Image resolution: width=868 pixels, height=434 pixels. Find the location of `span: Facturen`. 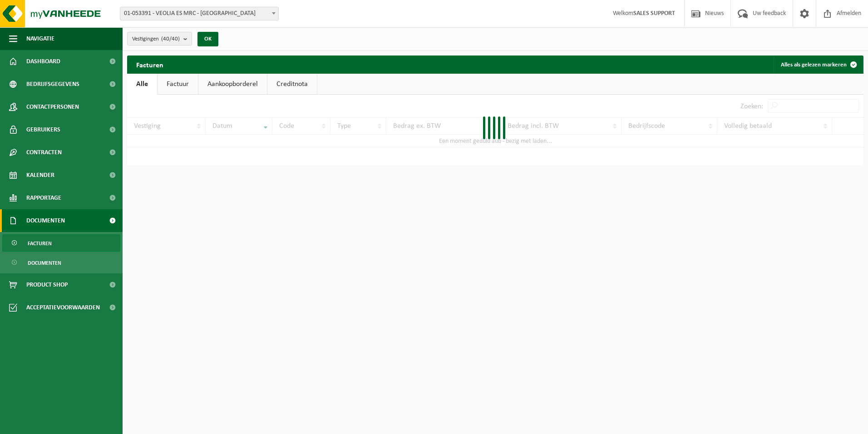

span: Facturen is located at coordinates (40, 243).